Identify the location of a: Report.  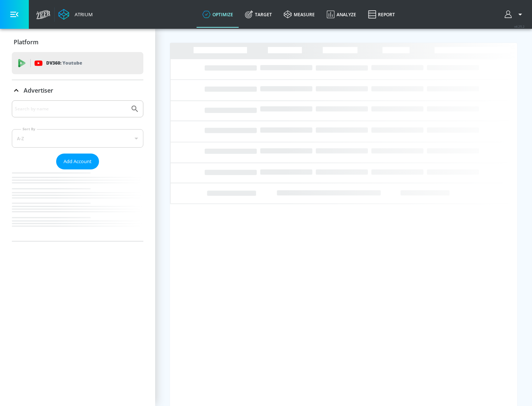
(381, 14).